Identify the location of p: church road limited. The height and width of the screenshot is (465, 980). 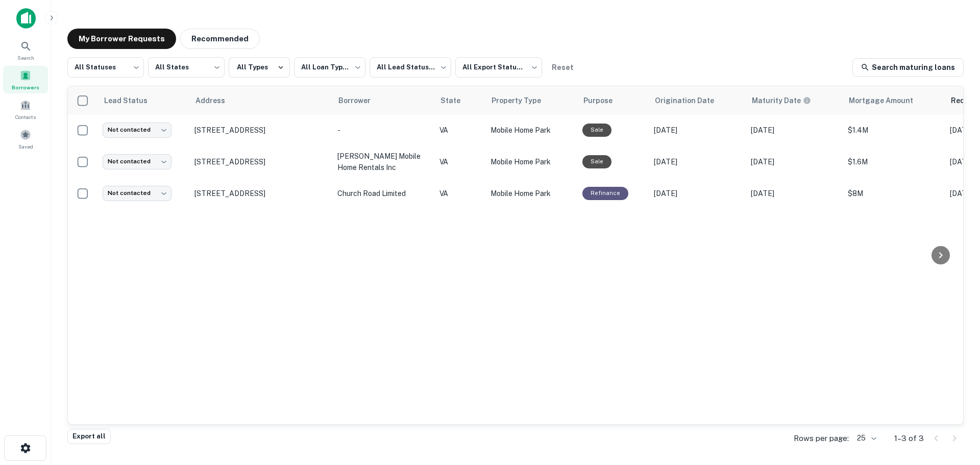
(384, 193).